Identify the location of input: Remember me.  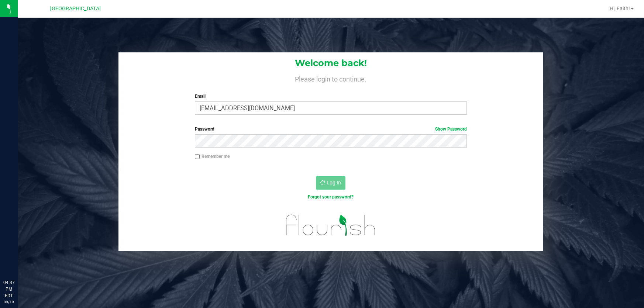
(198, 157).